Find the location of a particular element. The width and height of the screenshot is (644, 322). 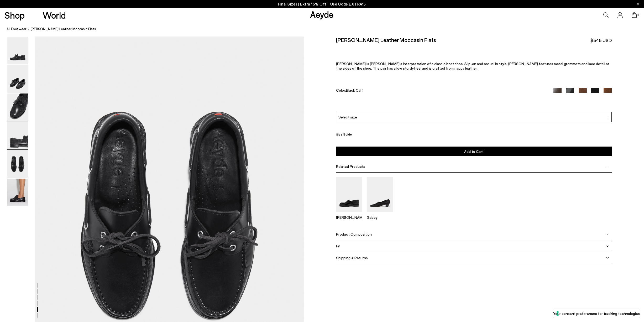

span: Add to Cart is located at coordinates (474, 151).